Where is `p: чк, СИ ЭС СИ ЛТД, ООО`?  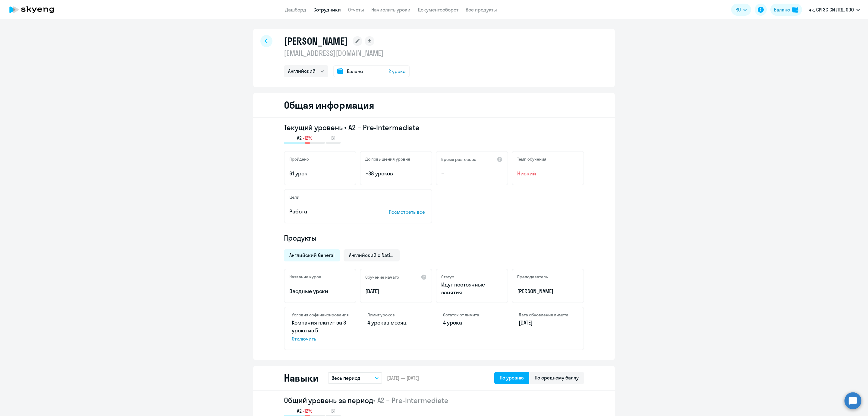 p: чк, СИ ЭС СИ ЛТД, ООО is located at coordinates (832, 10).